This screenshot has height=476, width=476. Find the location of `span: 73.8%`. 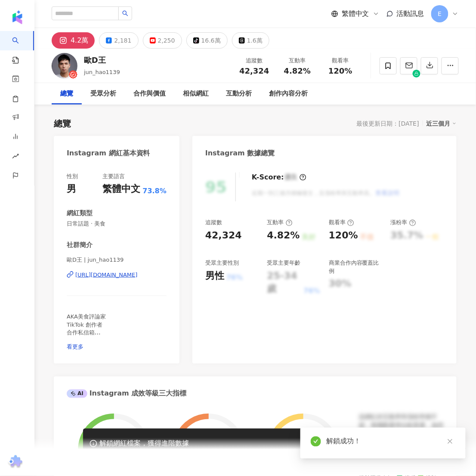

span: 73.8% is located at coordinates (154, 191).